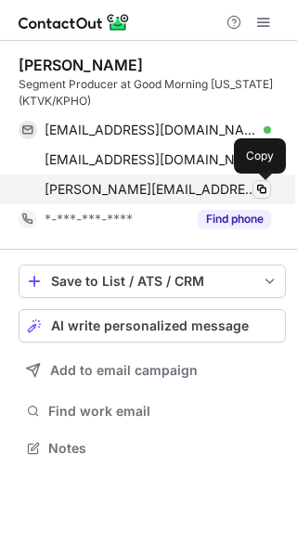 The width and height of the screenshot is (297, 557). Describe the element at coordinates (152, 411) in the screenshot. I see `button: Find work email` at that location.